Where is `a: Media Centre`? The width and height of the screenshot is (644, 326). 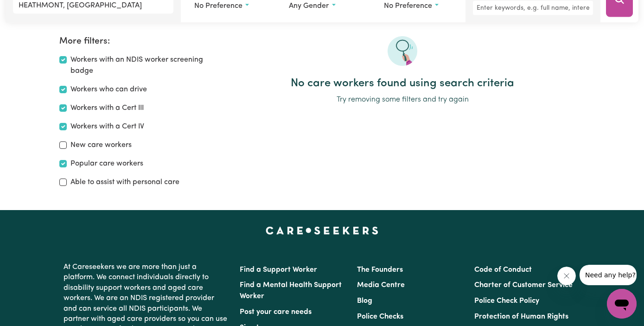
a: Media Centre is located at coordinates (381, 286).